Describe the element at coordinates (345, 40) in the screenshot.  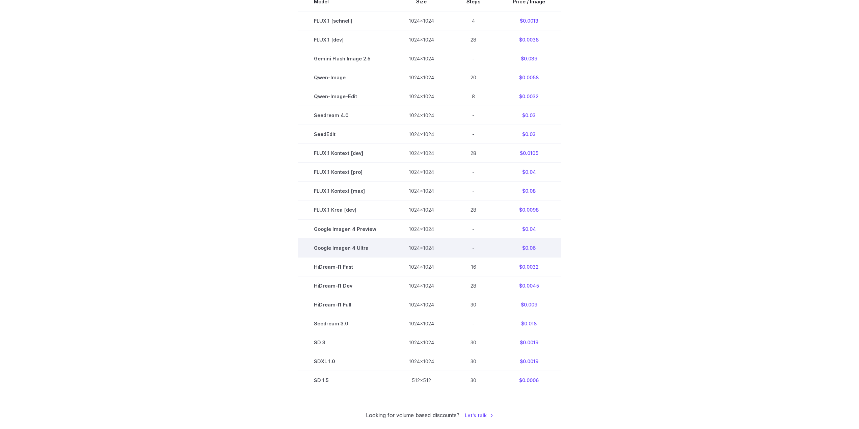
I see `td: FLUX.1 [dev]` at that location.